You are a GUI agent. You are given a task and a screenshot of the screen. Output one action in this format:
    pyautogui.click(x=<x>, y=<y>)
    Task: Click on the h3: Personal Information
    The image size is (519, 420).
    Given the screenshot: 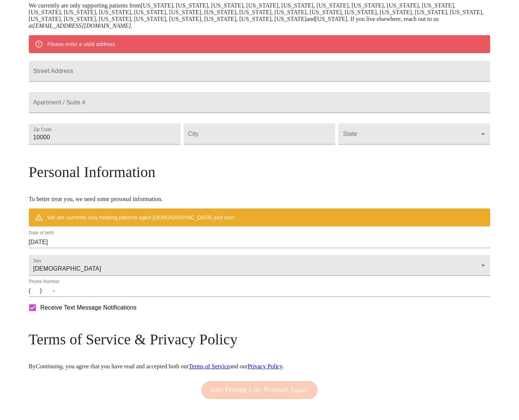 What is the action you would take?
    pyautogui.click(x=260, y=172)
    